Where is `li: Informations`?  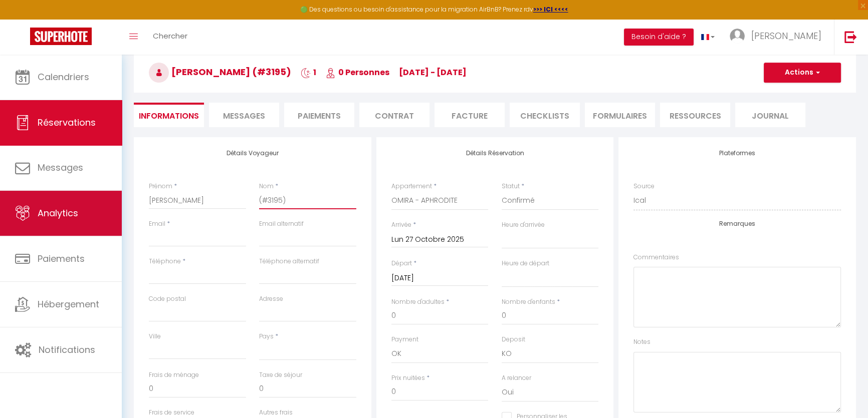
li: Informations is located at coordinates (169, 115).